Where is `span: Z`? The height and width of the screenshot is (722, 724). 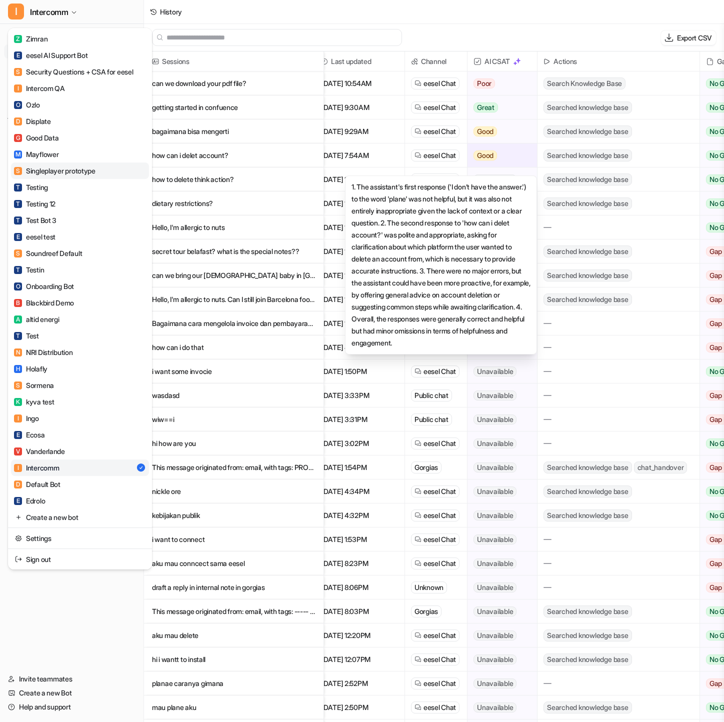 span: Z is located at coordinates (18, 39).